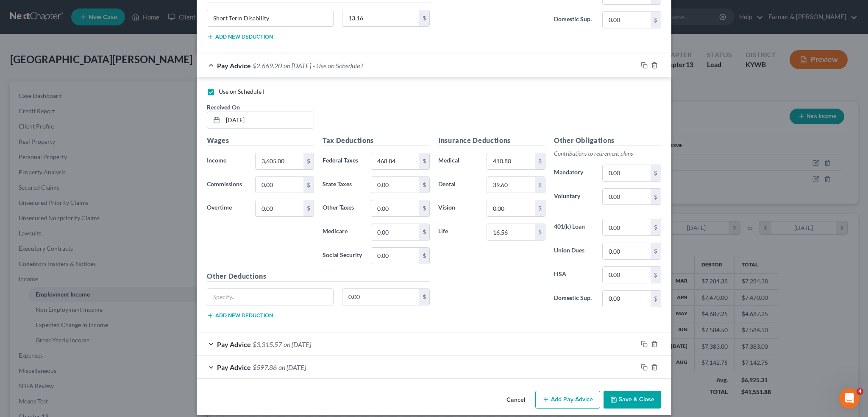  What do you see at coordinates (264, 367) in the screenshot?
I see `span: $597.86` at bounding box center [264, 367].